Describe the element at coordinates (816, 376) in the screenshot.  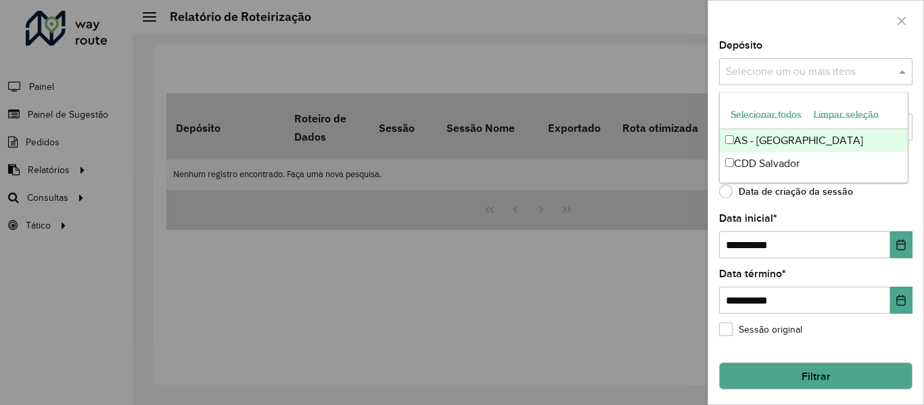
I see `button: Filtrar` at that location.